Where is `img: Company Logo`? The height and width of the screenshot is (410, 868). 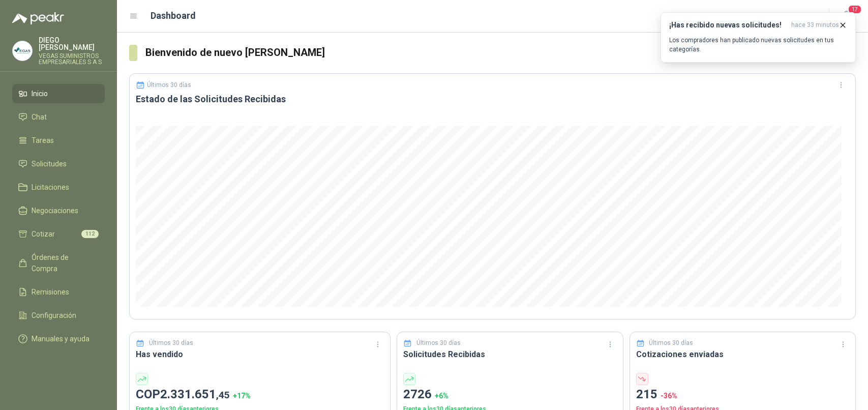
img: Company Logo is located at coordinates (22, 51).